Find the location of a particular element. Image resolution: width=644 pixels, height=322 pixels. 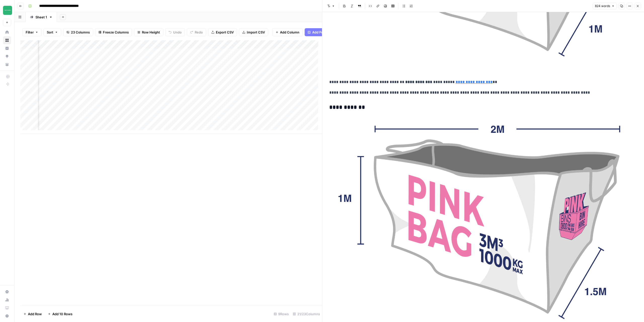

span: Sort is located at coordinates (50, 32).